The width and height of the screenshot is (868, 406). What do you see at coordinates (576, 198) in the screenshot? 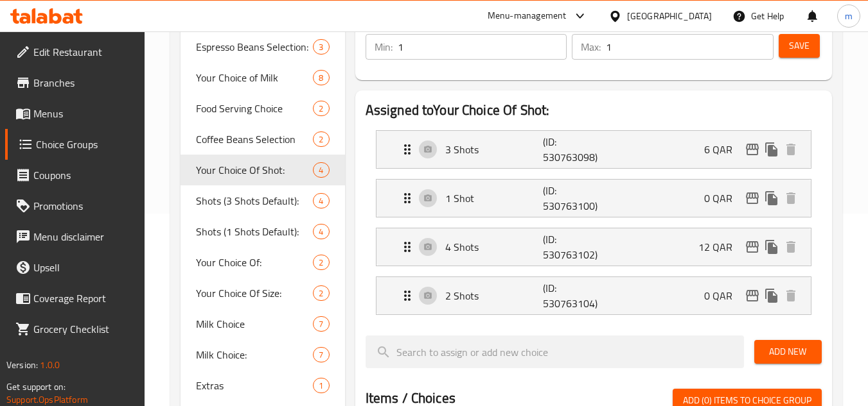
I see `p: (ID: 530763100)` at bounding box center [576, 198].